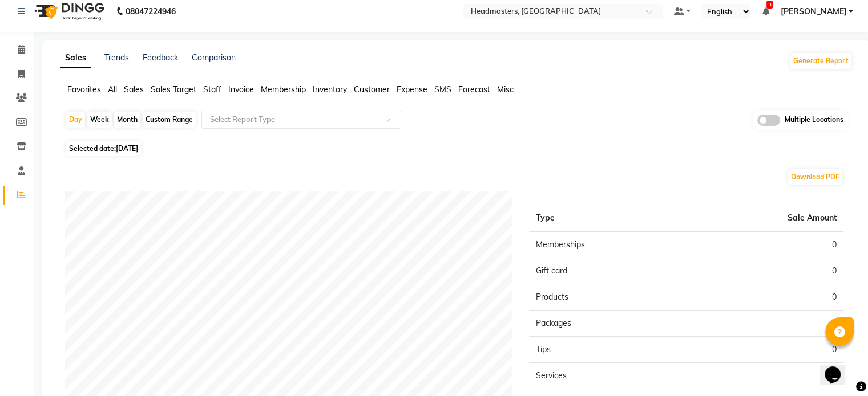 The height and width of the screenshot is (396, 868). Describe the element at coordinates (769, 5) in the screenshot. I see `span: 3` at that location.